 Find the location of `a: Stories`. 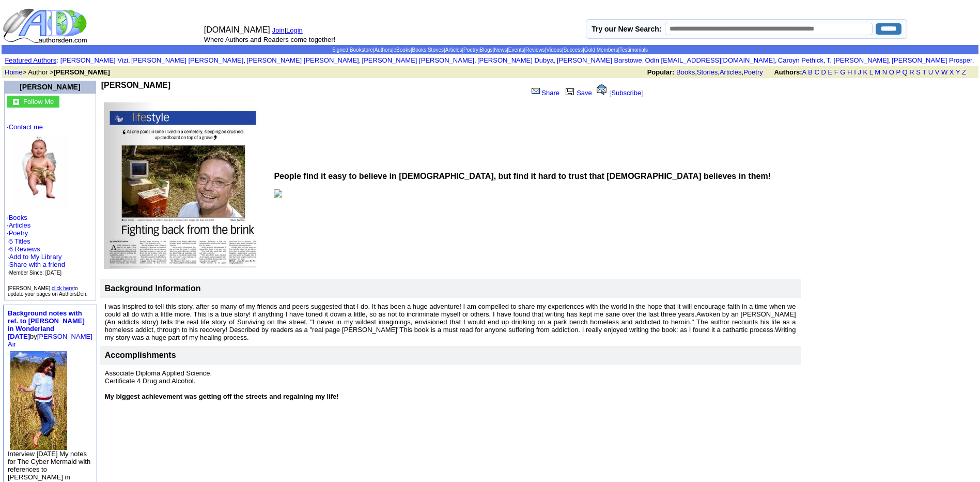

a: Stories is located at coordinates (436, 49).